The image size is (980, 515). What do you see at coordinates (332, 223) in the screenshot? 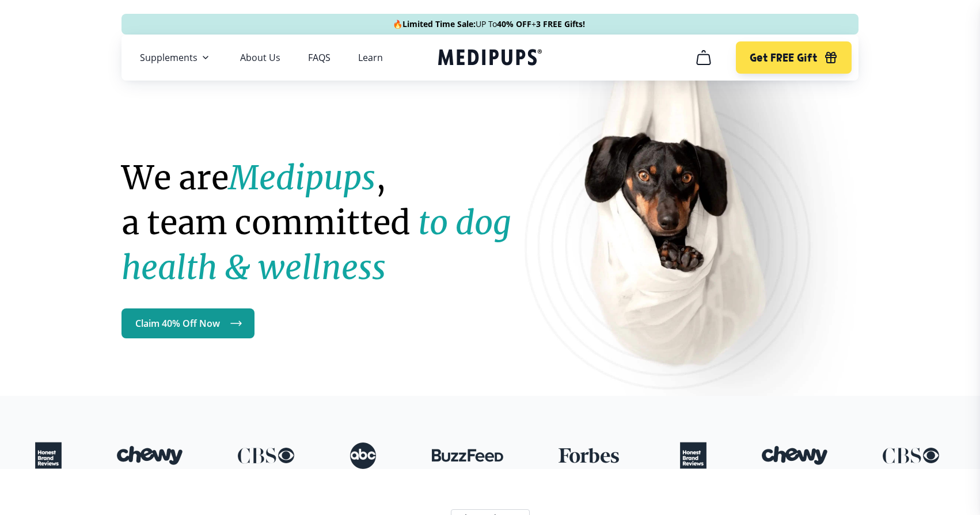
I see `h1: We are , a team committed` at bounding box center [332, 223].